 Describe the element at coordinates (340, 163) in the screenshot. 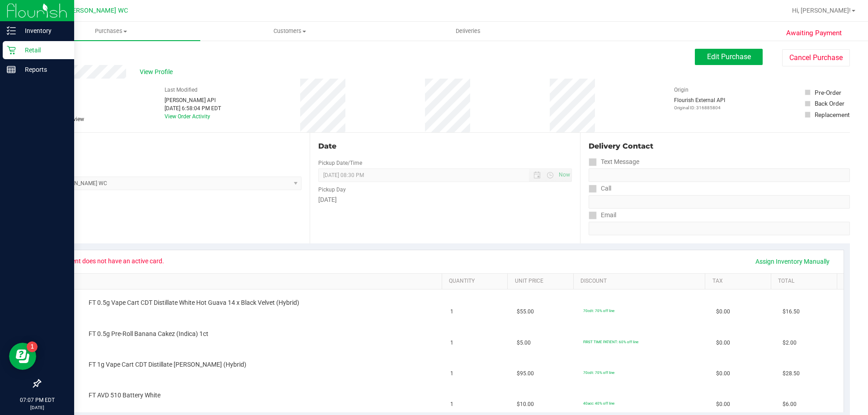

I see `label: Pickup Date/Time` at that location.